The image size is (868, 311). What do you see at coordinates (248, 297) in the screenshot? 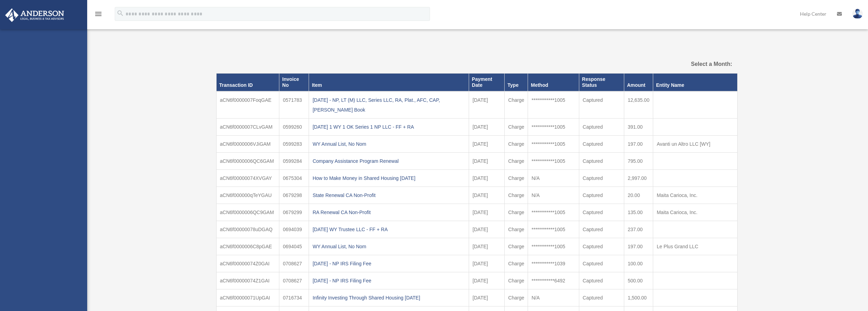
I see `td: aCN6f00000071UpGAI` at bounding box center [248, 297].